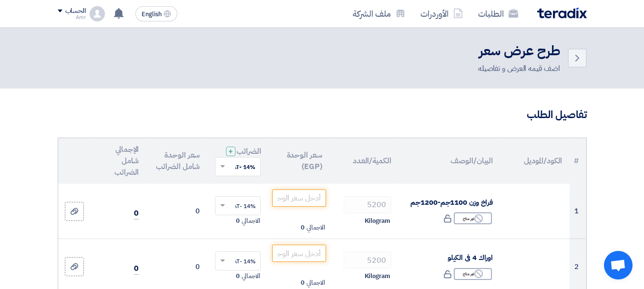  What do you see at coordinates (177, 161) in the screenshot?
I see `th: سعر الوحدة شامل الضرائب` at bounding box center [177, 161].